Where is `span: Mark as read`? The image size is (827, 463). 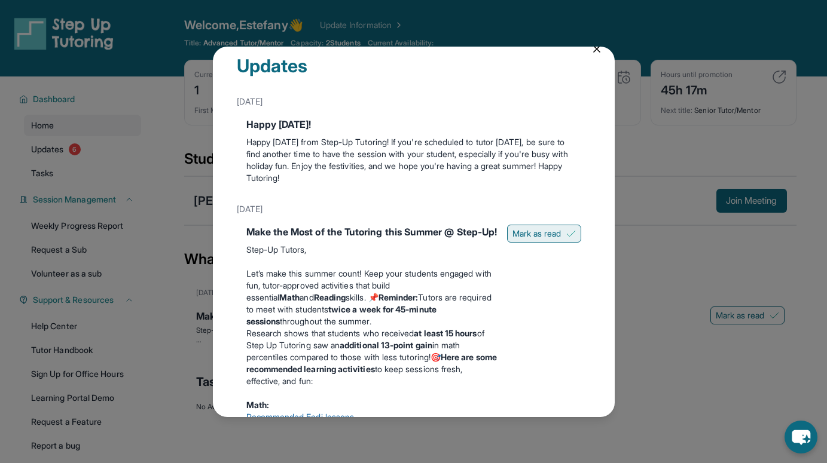
span: Mark as read is located at coordinates (537, 234).